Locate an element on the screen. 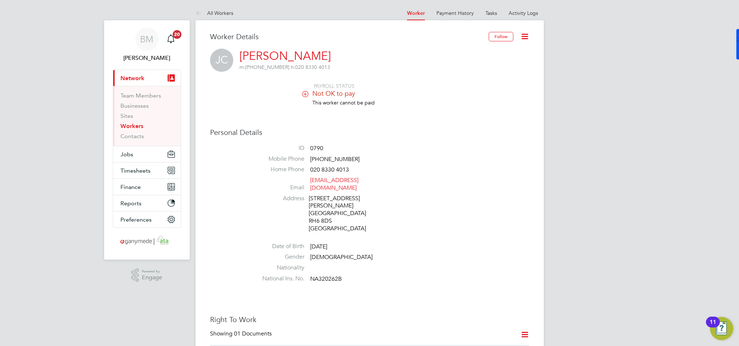 The image size is (739, 346). a: Businesses is located at coordinates (135, 106).